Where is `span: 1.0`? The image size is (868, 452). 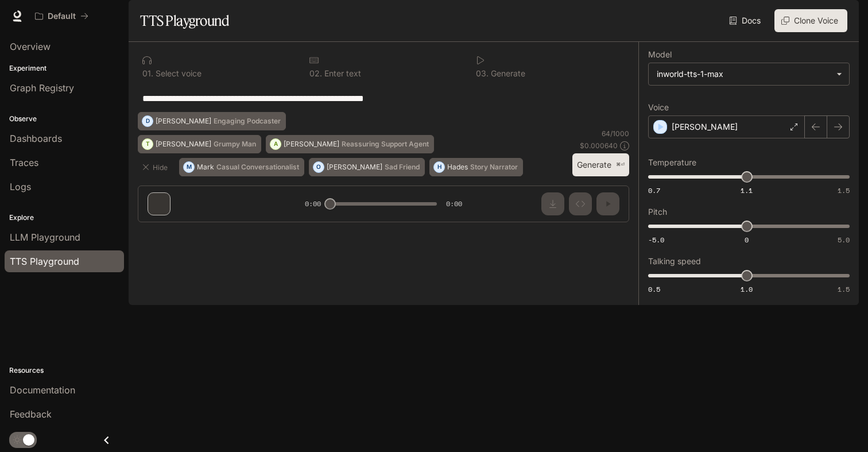
span: 1.0 is located at coordinates (746, 289).